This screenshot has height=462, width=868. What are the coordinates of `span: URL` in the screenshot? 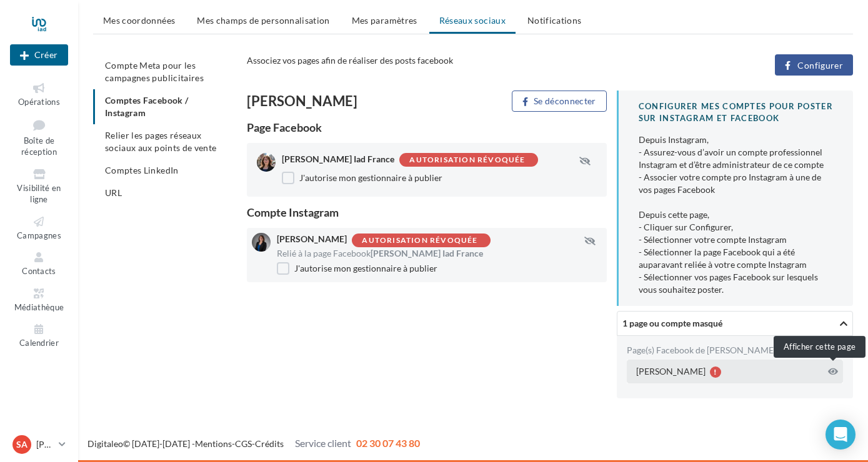 It's located at (113, 192).